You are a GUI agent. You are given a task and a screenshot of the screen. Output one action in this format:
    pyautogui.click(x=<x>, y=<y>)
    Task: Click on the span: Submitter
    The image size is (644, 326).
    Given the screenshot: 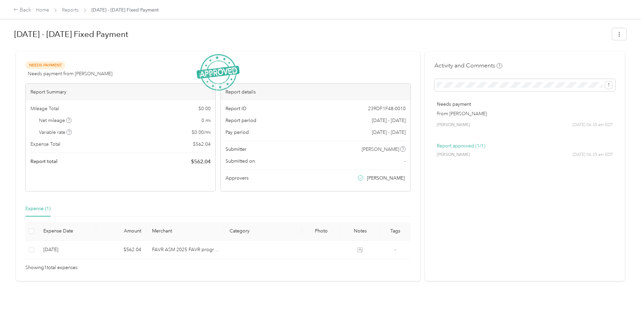 What is the action you would take?
    pyautogui.click(x=236, y=149)
    